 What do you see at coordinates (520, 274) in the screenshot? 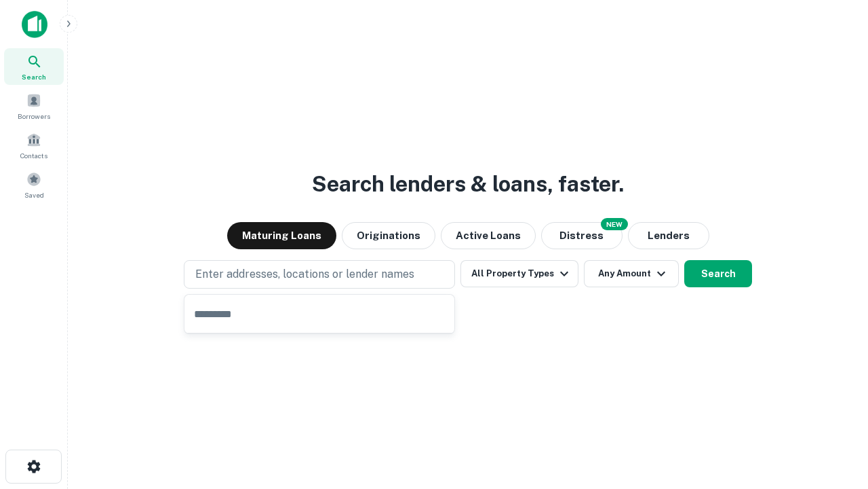
I see `button: All Property Types` at bounding box center [520, 274].